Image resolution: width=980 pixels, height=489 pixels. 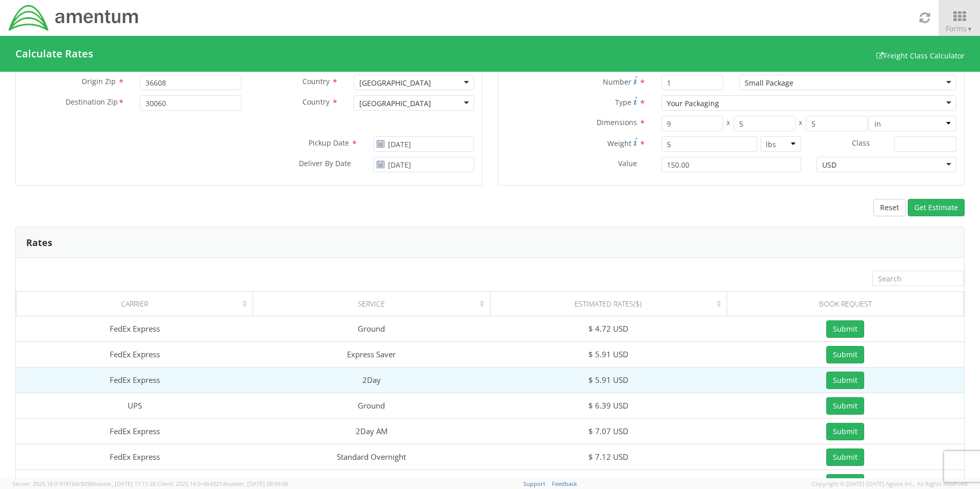 What do you see at coordinates (564, 483) in the screenshot?
I see `a: Feedback` at bounding box center [564, 483].